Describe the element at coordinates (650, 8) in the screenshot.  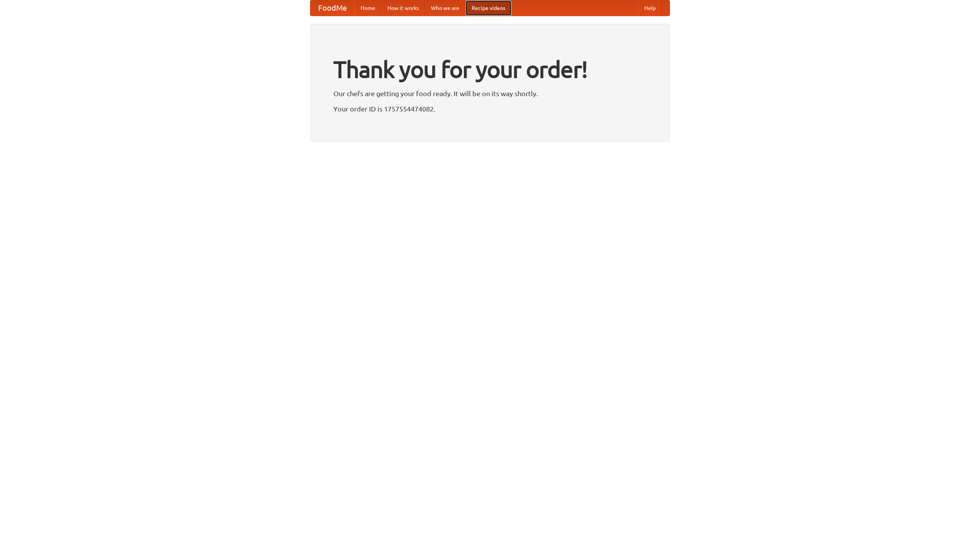
I see `a: Help` at that location.